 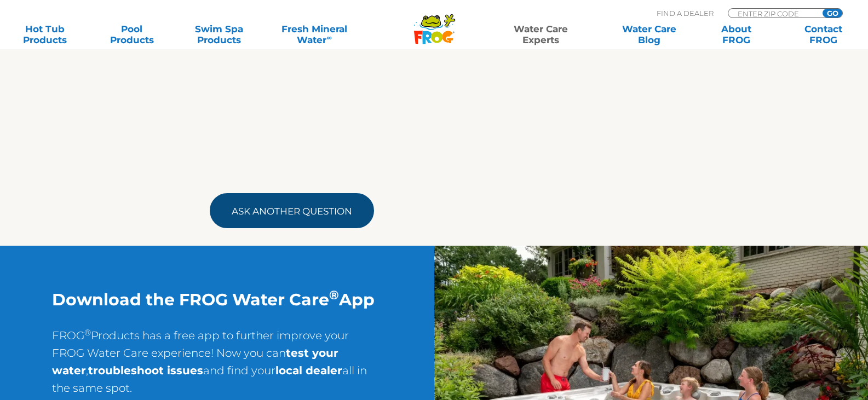 What do you see at coordinates (823, 35) in the screenshot?
I see `a: ContactFROG` at bounding box center [823, 35].